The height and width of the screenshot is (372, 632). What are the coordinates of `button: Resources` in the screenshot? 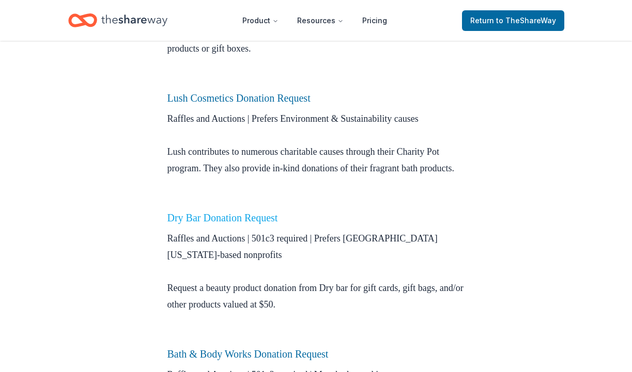 It's located at (320, 21).